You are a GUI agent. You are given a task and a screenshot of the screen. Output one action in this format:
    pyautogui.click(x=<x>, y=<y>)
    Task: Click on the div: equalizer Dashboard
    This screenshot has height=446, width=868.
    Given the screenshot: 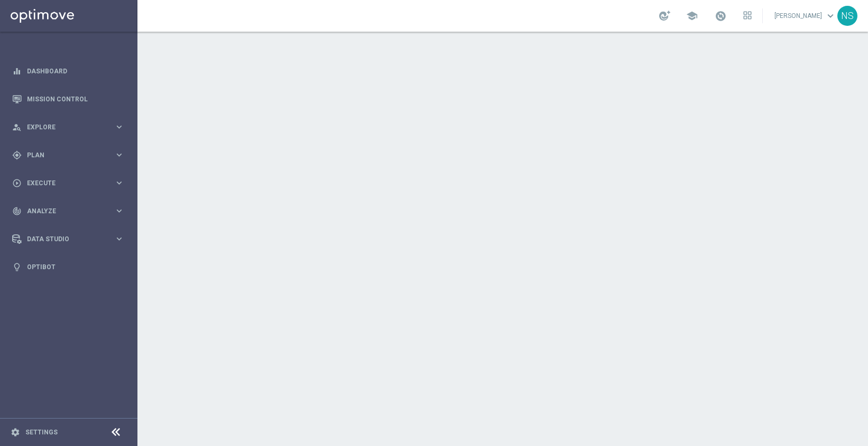 What is the action you would take?
    pyautogui.click(x=68, y=71)
    